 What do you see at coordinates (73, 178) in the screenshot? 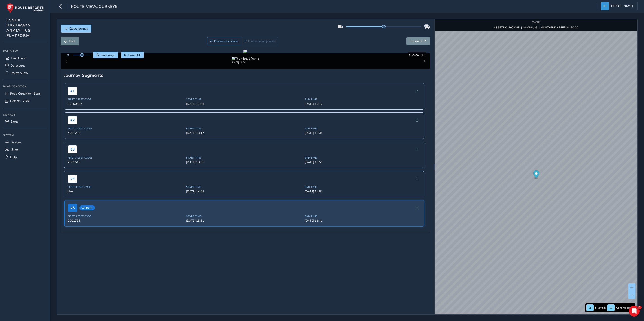
I see `span: # 4` at bounding box center [73, 178].